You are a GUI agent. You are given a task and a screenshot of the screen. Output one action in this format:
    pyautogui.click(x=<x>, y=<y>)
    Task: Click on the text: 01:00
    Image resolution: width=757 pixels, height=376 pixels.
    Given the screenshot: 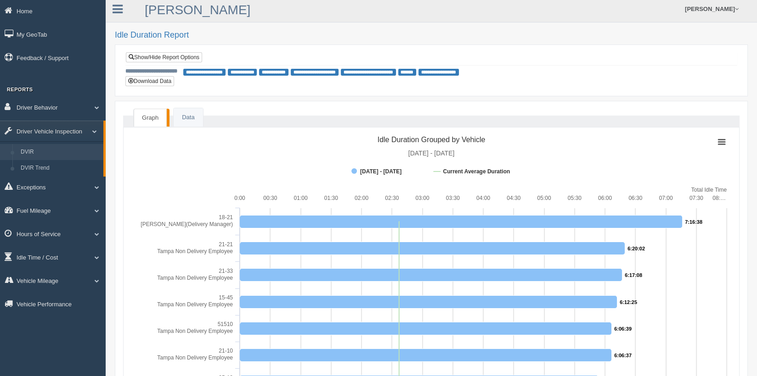 What is the action you would take?
    pyautogui.click(x=300, y=198)
    